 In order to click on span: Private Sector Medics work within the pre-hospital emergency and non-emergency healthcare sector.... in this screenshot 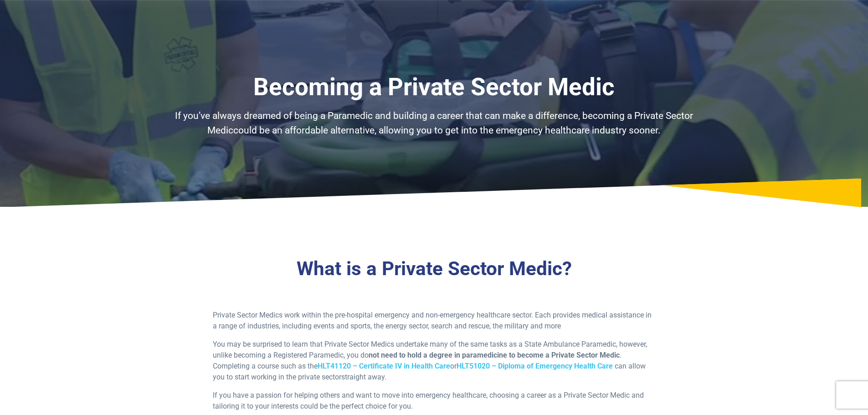, I will do `click(432, 320)`.